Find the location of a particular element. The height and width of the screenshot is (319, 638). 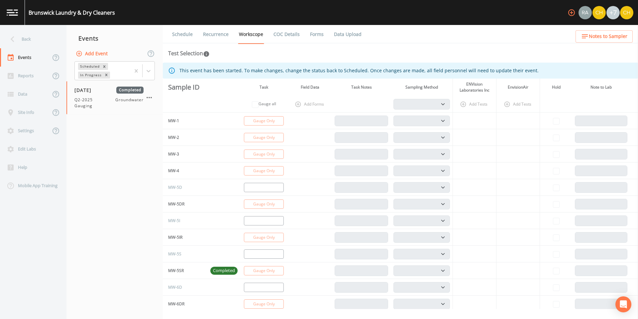

div: Scheduled is located at coordinates (89, 66).